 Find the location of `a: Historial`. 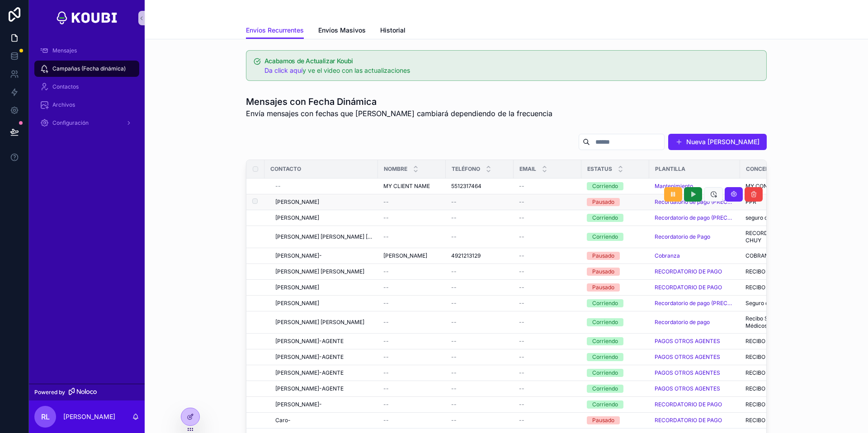

a: Historial is located at coordinates (393, 31).